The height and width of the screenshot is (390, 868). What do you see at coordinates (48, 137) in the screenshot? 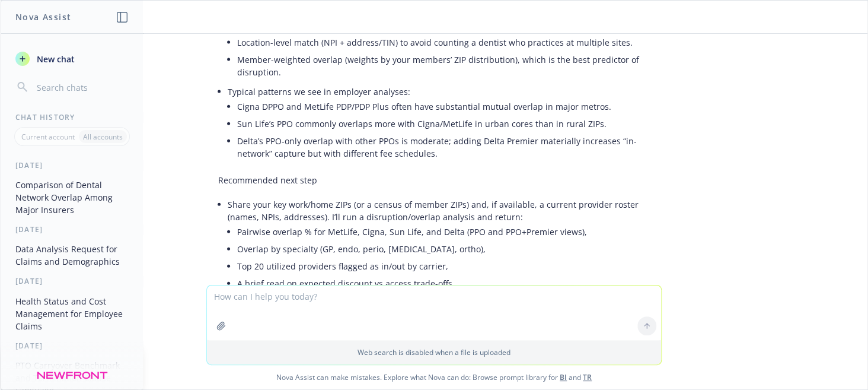
I see `p: Current account` at bounding box center [48, 137].